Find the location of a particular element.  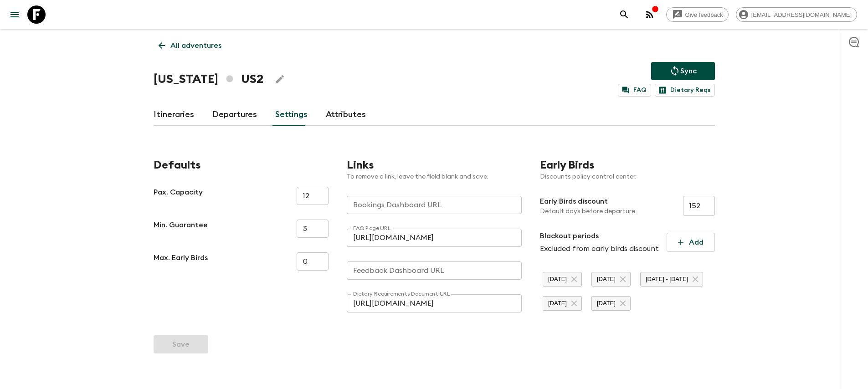

h2: Links is located at coordinates (434, 165).